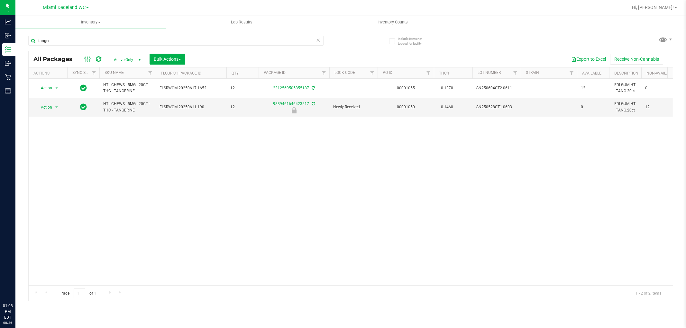 The height and width of the screenshot is (328, 686). Describe the element at coordinates (660, 73) in the screenshot. I see `a: Non-Available` at that location.